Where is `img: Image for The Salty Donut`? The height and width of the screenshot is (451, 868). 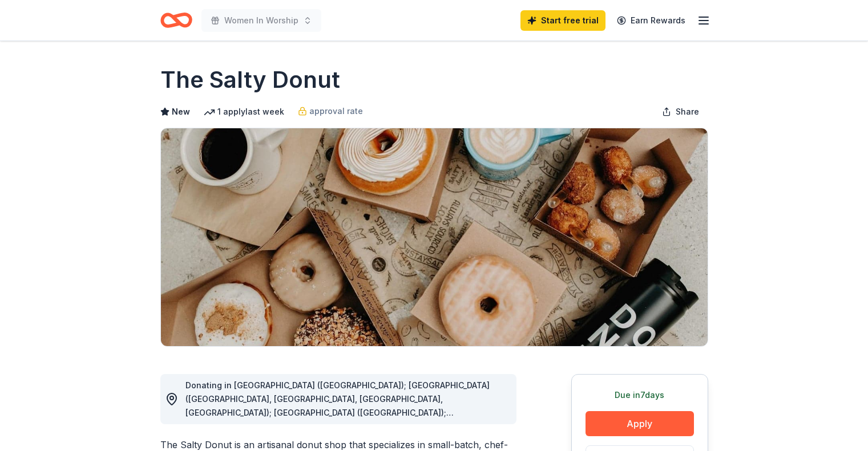 img: Image for The Salty Donut is located at coordinates (434, 238).